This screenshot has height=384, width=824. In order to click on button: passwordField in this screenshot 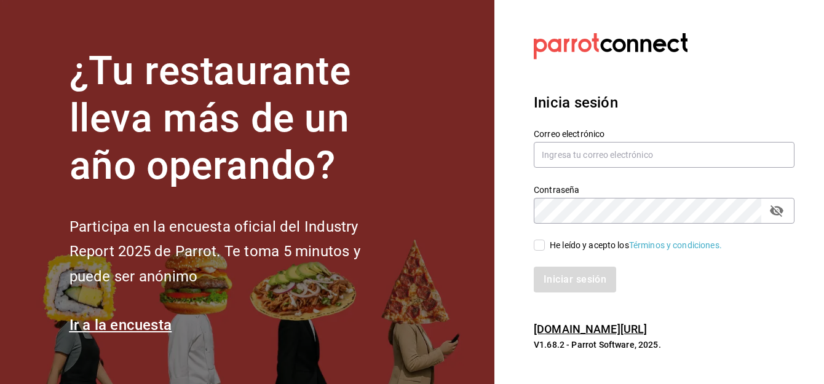, I will do `click(777, 211)`.